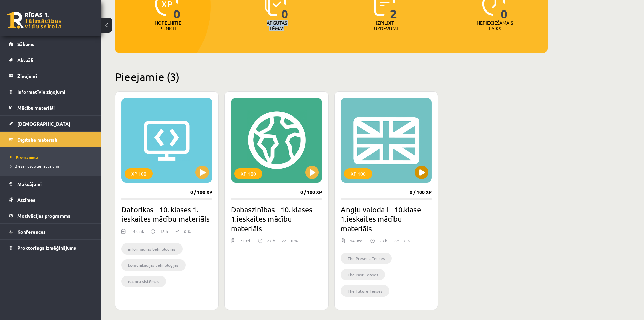 Image resolution: width=644 pixels, height=320 pixels. Describe the element at coordinates (365, 291) in the screenshot. I see `li: The Future Tenses` at that location.